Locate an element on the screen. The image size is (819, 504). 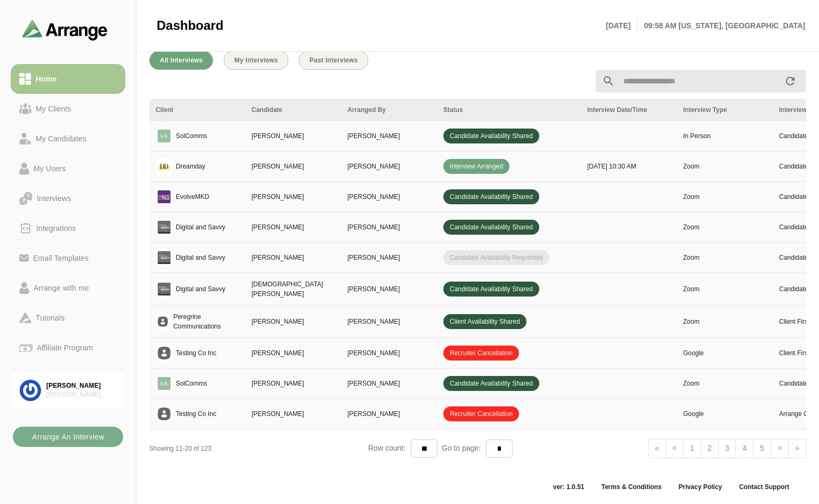
div: Tutorials is located at coordinates (50, 318).